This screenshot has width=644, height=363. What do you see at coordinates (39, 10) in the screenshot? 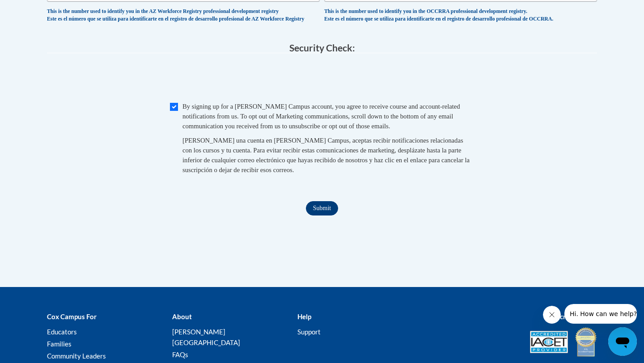
I see `span: Hi. How can we help?` at bounding box center [39, 10].